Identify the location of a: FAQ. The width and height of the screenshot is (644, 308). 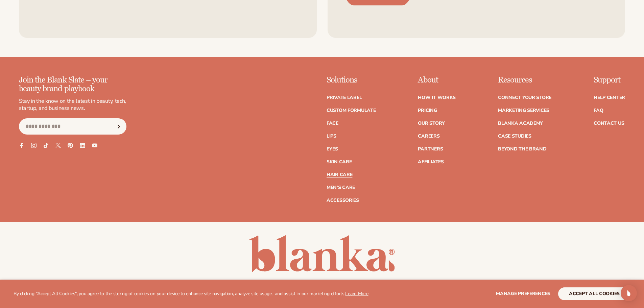
(598, 111).